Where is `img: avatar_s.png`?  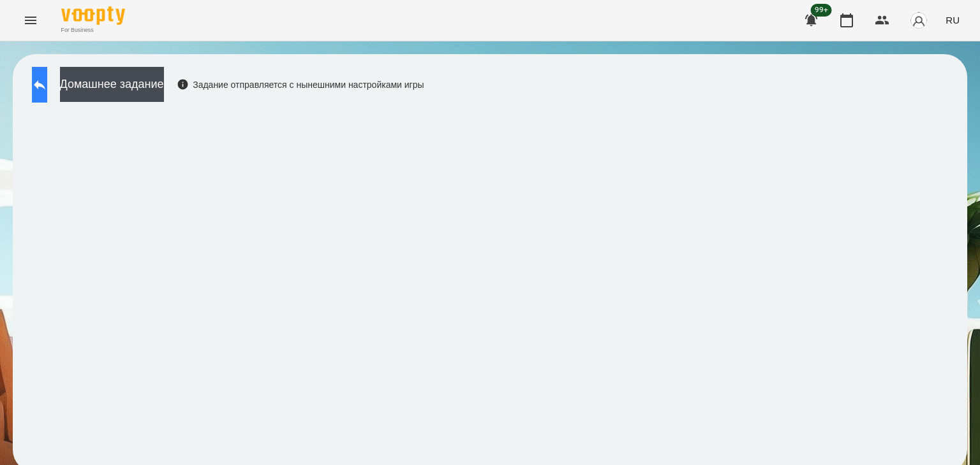
img: avatar_s.png is located at coordinates (919, 20).